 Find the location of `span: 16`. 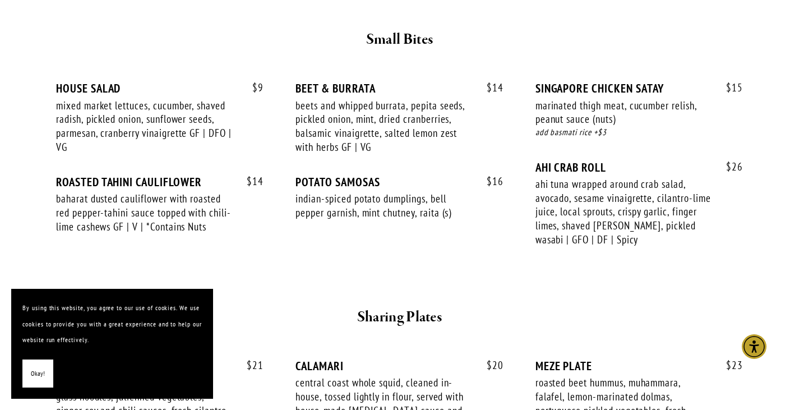

span: 16 is located at coordinates (489, 181).